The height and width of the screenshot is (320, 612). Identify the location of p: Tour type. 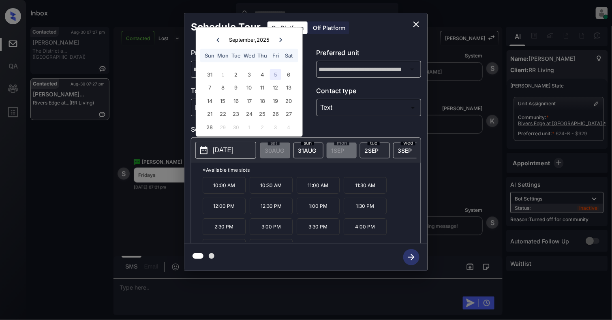
(243, 92).